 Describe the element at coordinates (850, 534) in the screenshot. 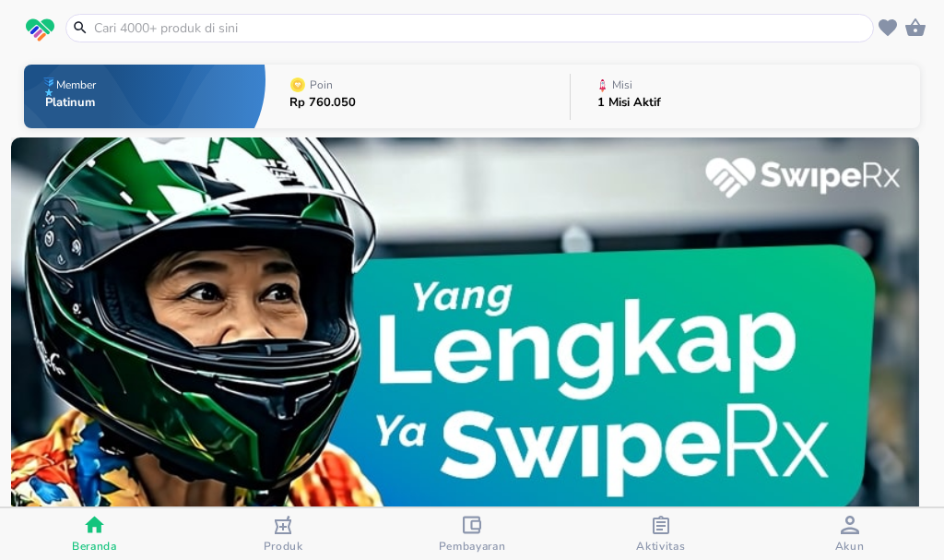

I see `button: Akun` at that location.